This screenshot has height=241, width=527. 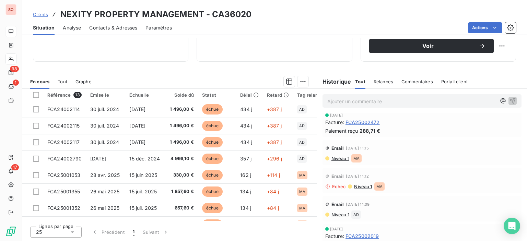 I want to click on div: Open Intercom Messenger, so click(x=512, y=226).